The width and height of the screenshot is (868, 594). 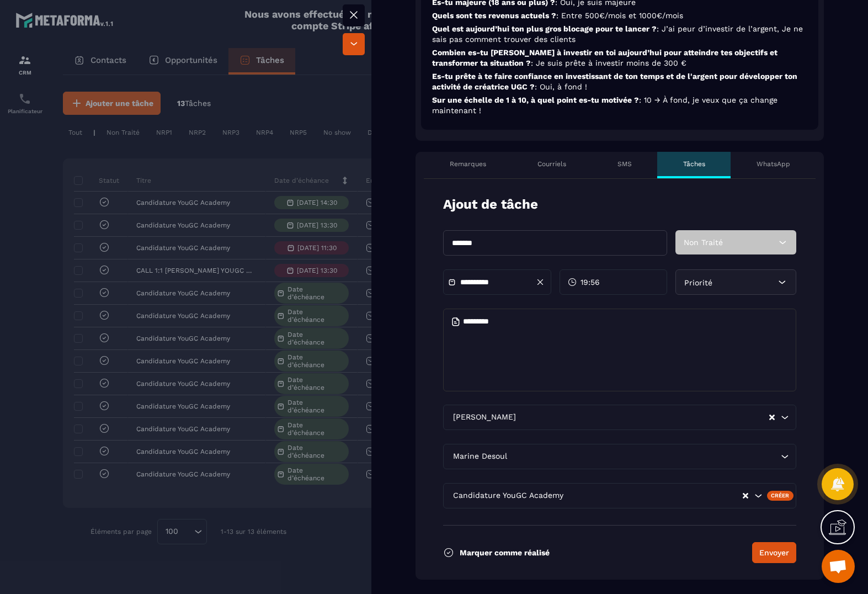 What do you see at coordinates (695, 164) in the screenshot?
I see `p: Tâches` at bounding box center [695, 164].